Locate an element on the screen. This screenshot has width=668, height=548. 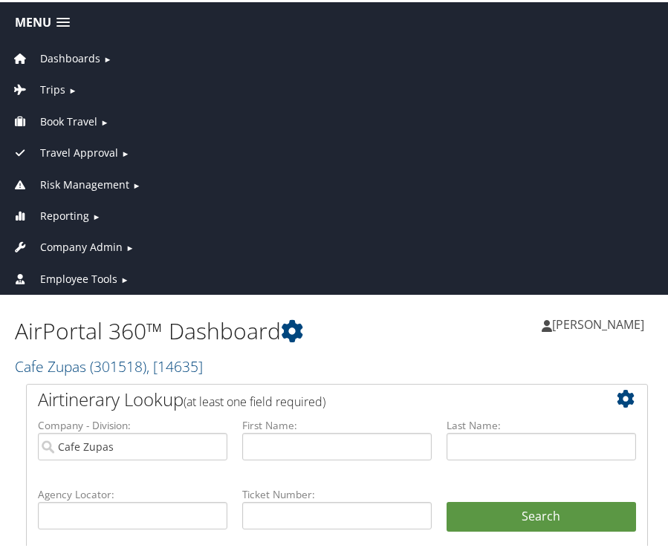
span: ( 301518 ) is located at coordinates (118, 364).